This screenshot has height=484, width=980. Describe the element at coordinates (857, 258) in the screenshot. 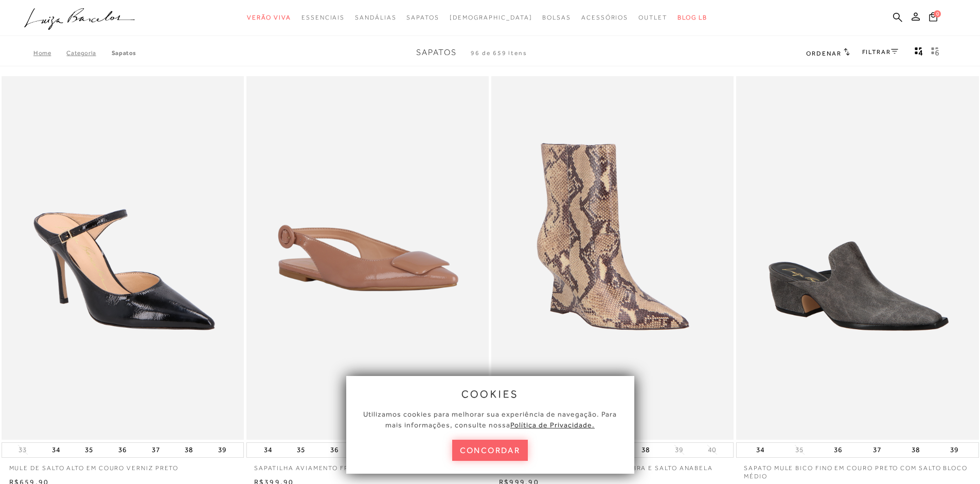

I see `img: SAPATO MULE BICO FINO EM COURO PRETO COM SALTO BLOCO MÉDIO` at that location.